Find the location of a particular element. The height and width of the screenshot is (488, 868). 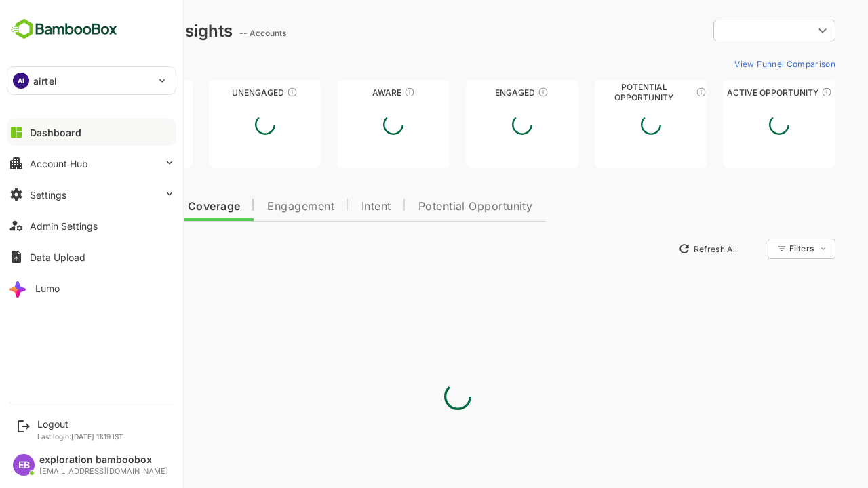

button: View Funnel Comparison is located at coordinates (734, 63).